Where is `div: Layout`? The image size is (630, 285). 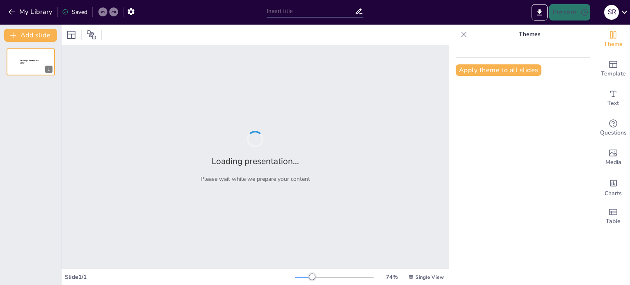
div: Layout is located at coordinates (71, 35).